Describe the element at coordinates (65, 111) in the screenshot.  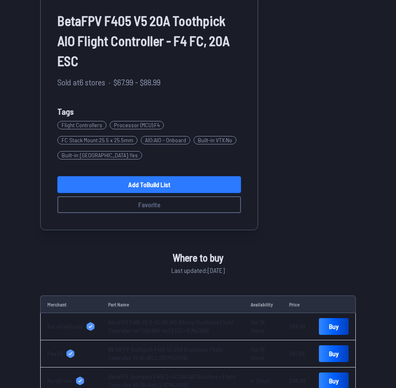
I see `span: Tags` at that location.